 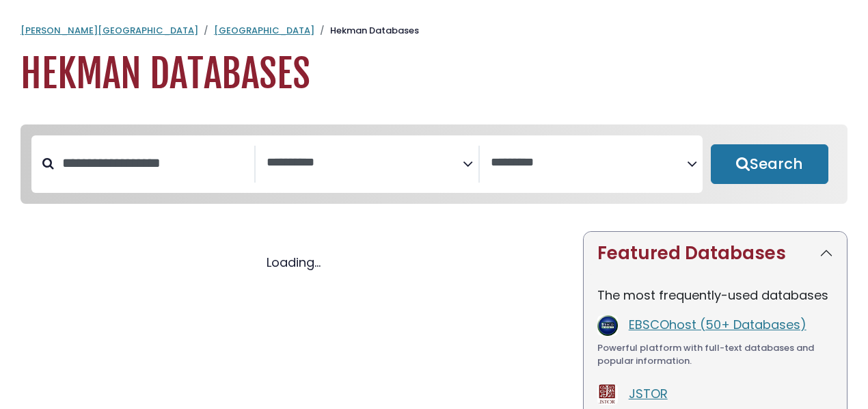 I want to click on div: Powerful platform with full-text databases and popular information., so click(x=715, y=354).